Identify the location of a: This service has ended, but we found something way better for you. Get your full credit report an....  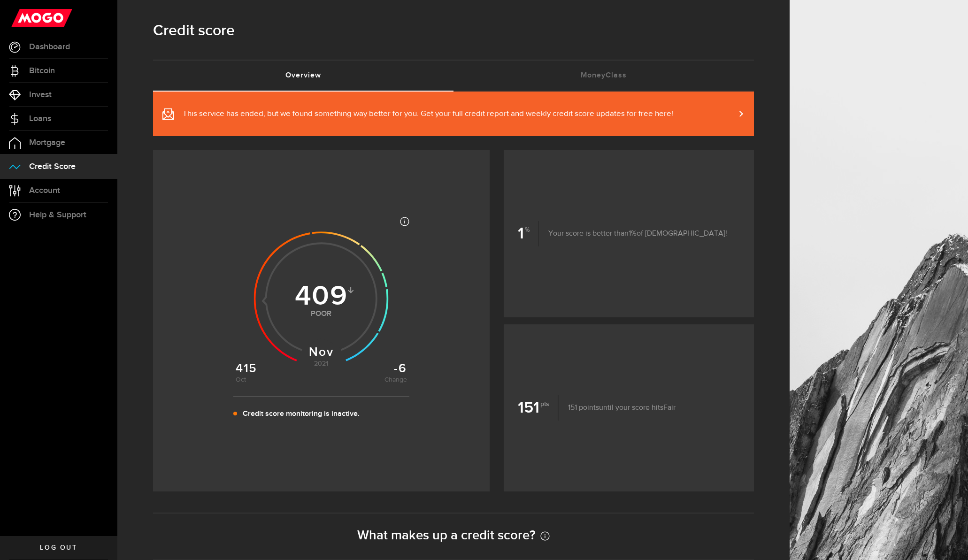
(453, 114).